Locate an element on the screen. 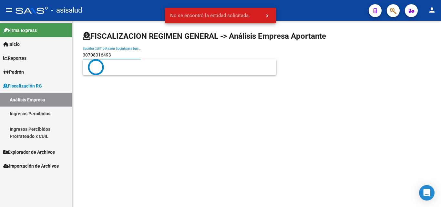  span: x is located at coordinates (267, 15).